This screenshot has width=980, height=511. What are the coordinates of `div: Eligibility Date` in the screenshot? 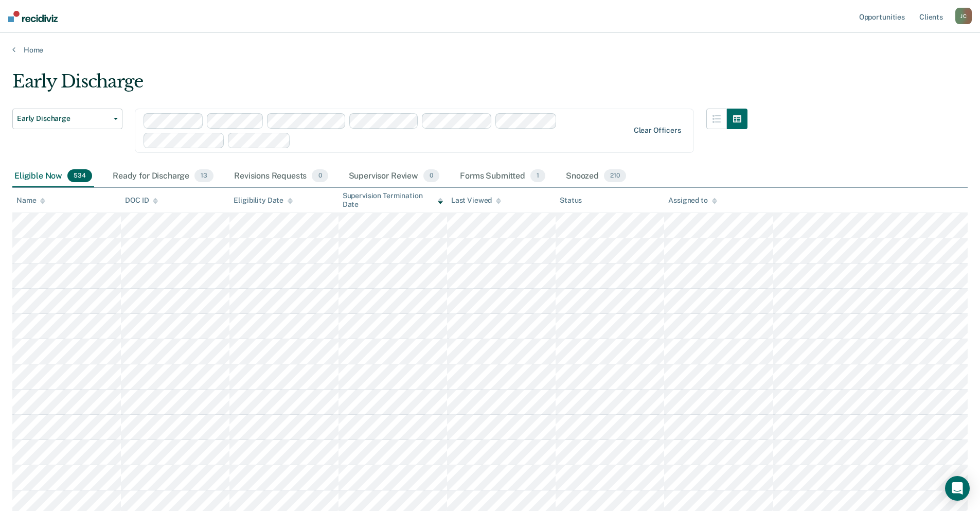 It's located at (263, 200).